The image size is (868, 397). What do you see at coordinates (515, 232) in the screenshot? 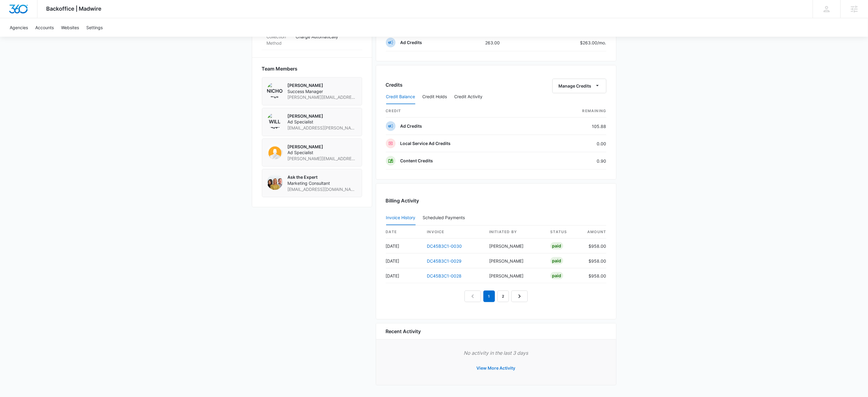
I see `th: Initiated By` at bounding box center [515, 232].